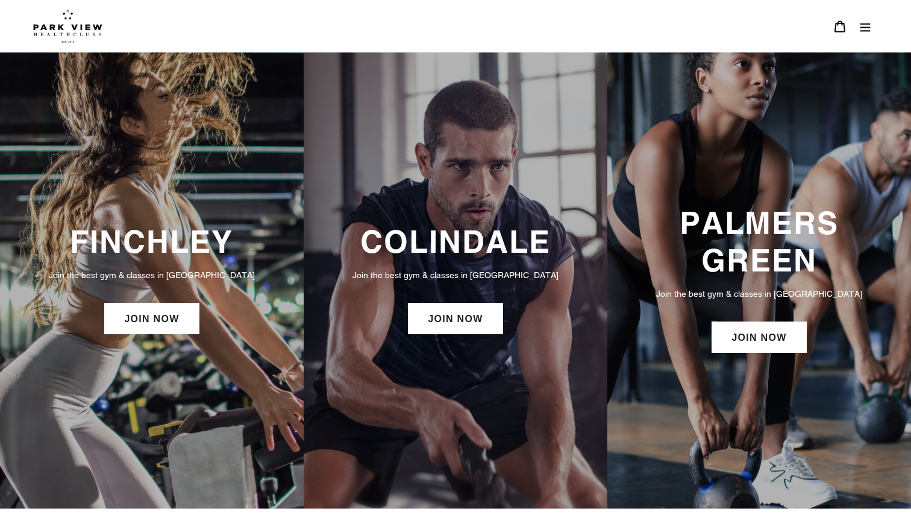  What do you see at coordinates (152, 241) in the screenshot?
I see `h3: FINCHLEY` at bounding box center [152, 241].